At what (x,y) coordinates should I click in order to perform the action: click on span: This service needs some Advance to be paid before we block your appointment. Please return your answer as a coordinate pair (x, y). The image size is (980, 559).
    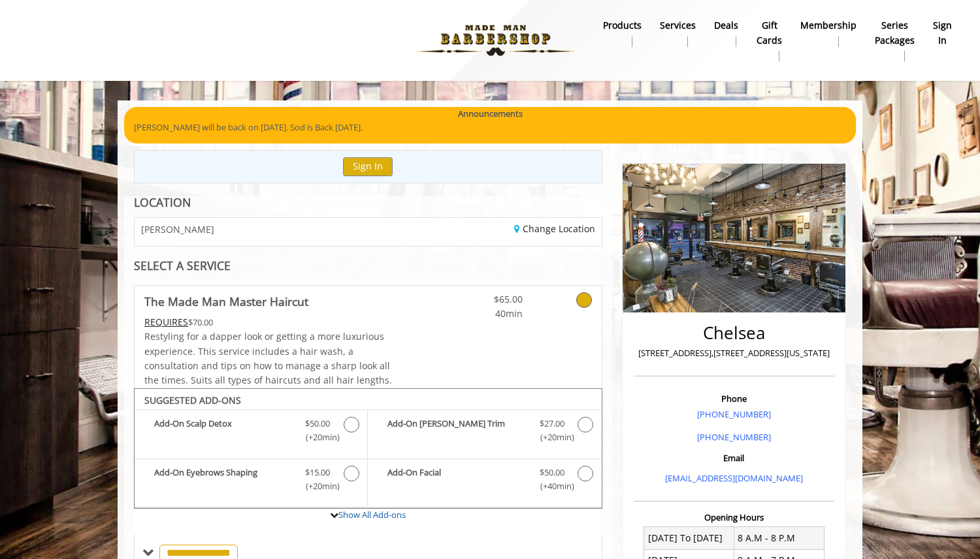
    Looking at the image, I should click on (166, 322).